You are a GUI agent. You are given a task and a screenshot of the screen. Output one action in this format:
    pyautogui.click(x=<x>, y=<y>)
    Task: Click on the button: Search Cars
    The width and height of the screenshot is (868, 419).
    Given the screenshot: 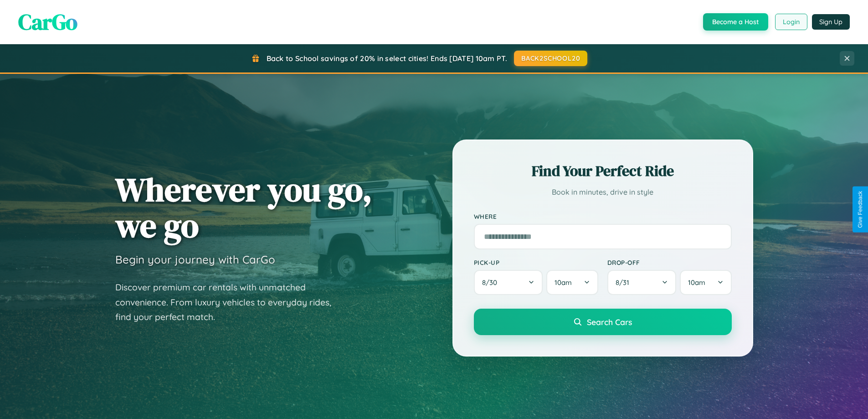 What is the action you would take?
    pyautogui.click(x=603, y=322)
    